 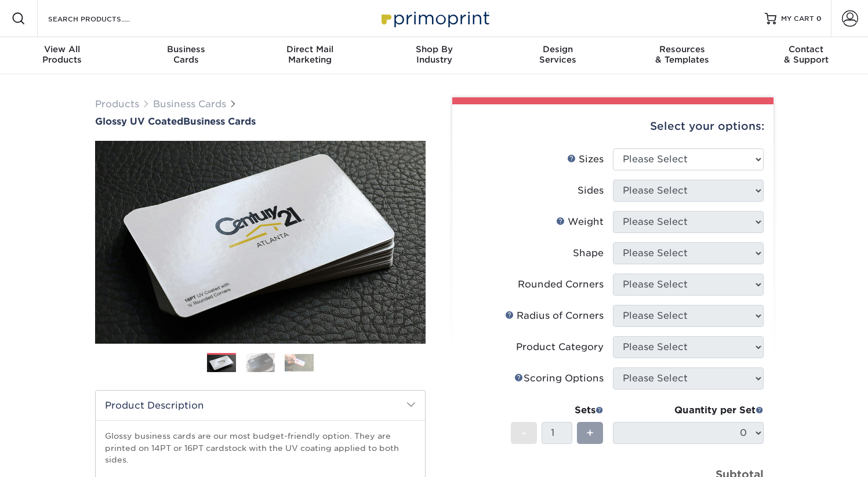 What do you see at coordinates (806, 56) in the screenshot?
I see `a: Contact& Support` at bounding box center [806, 56].